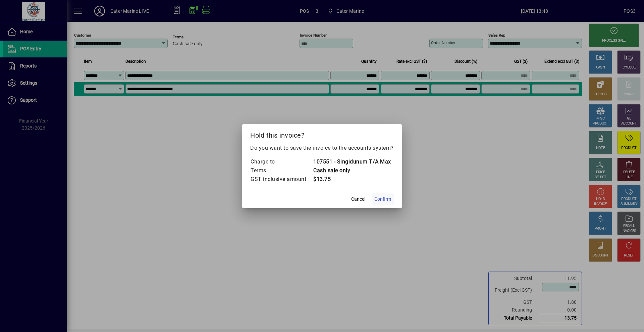 Image resolution: width=644 pixels, height=332 pixels. What do you see at coordinates (282, 162) in the screenshot?
I see `td: Charge to` at bounding box center [282, 162].